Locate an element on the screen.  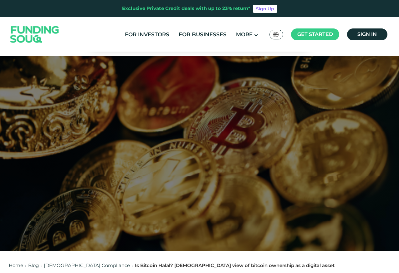
span: Get started is located at coordinates (315, 34).